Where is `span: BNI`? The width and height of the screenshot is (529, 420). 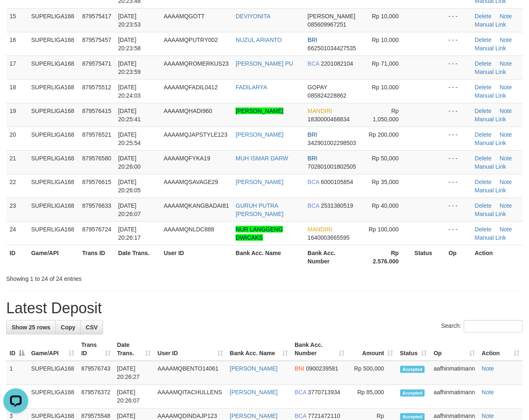
span: BNI is located at coordinates (300, 369).